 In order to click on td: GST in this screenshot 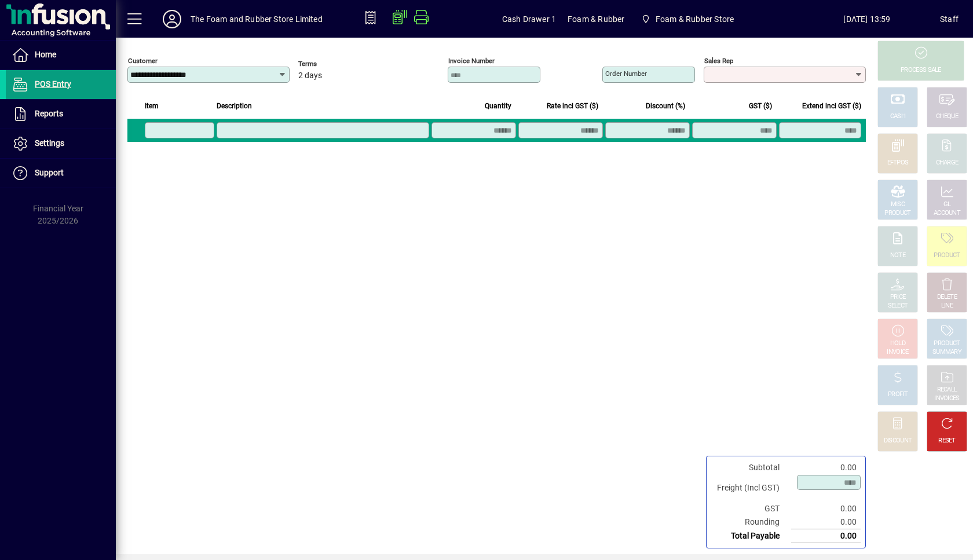, I will do `click(751, 508)`.